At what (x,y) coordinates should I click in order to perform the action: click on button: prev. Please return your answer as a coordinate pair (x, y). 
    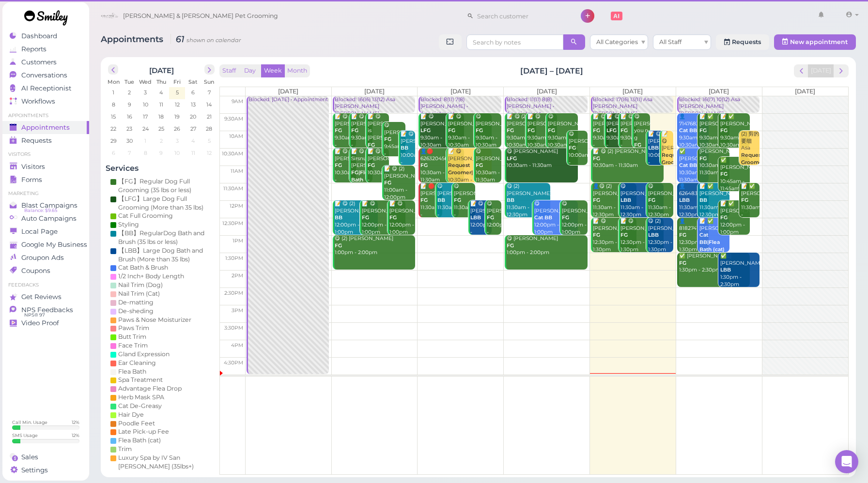
    Looking at the image, I should click on (801, 71).